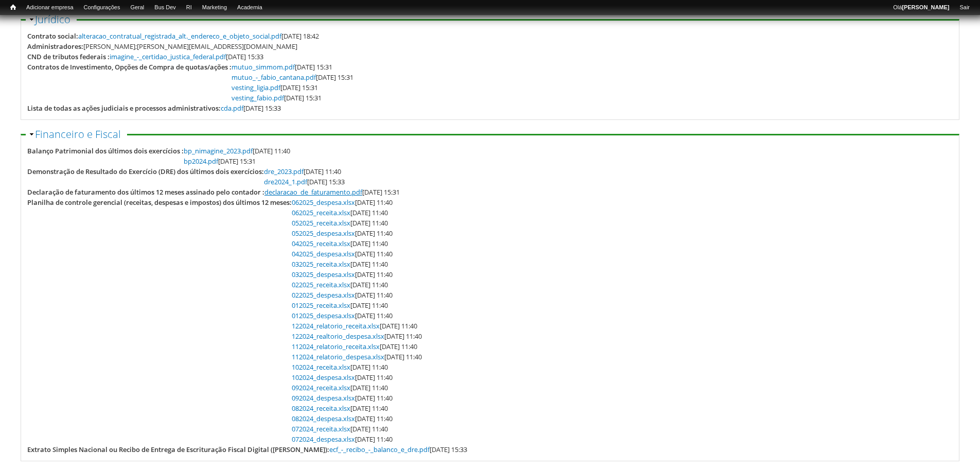  I want to click on a: Início, so click(13, 7).